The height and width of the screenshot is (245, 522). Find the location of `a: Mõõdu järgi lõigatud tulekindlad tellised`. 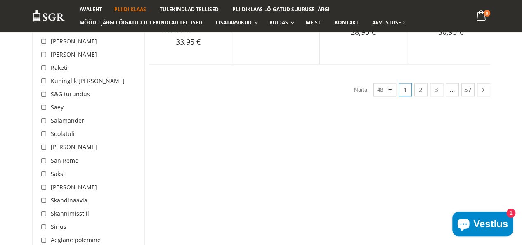

a: Mõõdu järgi lõigatud tulekindlad tellised is located at coordinates (141, 23).